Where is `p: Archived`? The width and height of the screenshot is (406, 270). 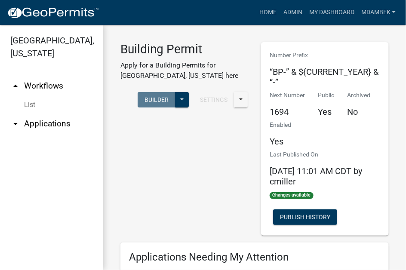 p: Archived is located at coordinates (359, 95).